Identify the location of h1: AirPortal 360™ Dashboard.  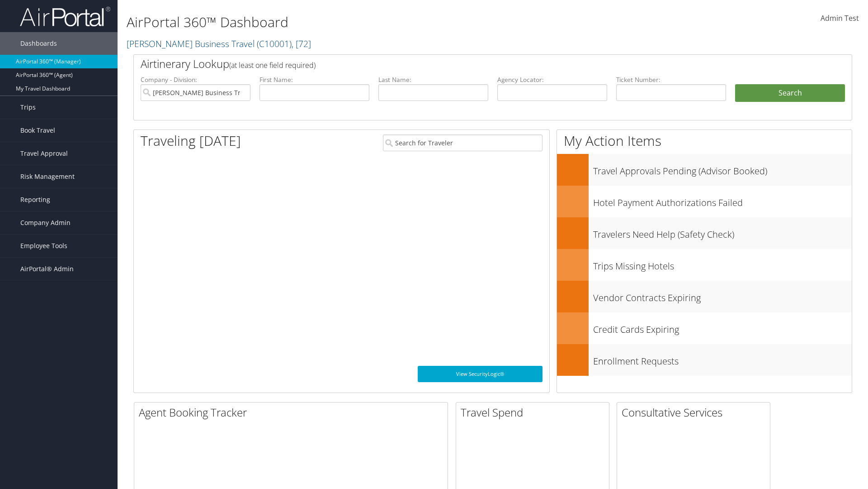
(371, 22).